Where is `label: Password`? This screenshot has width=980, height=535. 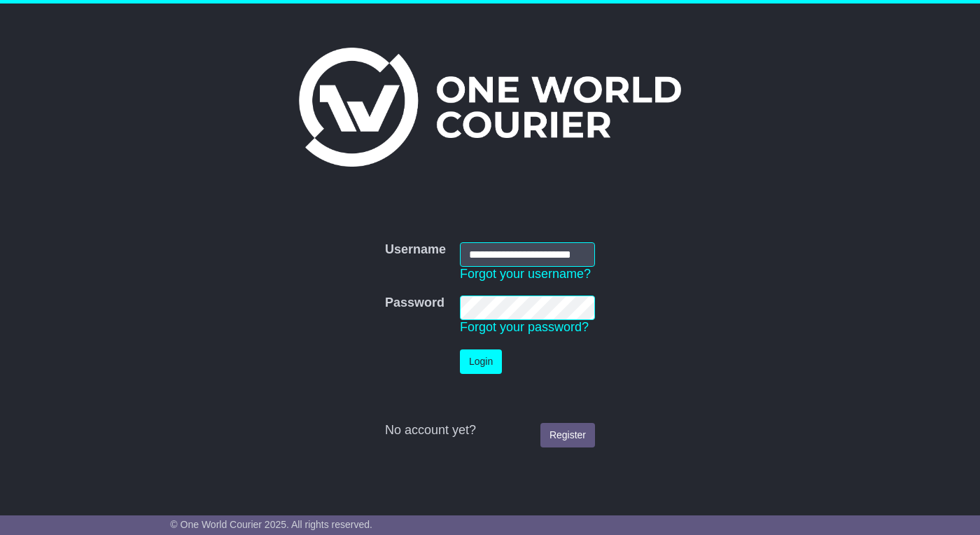
label: Password is located at coordinates (414, 303).